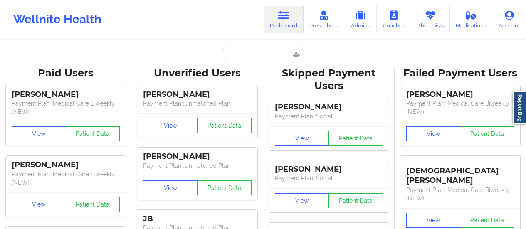  I want to click on div: Failed Payment Users, so click(461, 73).